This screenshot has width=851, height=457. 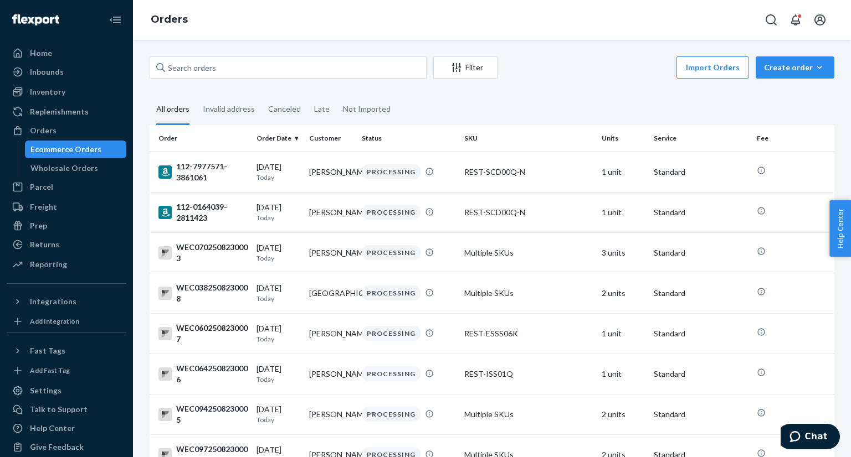 I want to click on div: Parcel, so click(x=42, y=187).